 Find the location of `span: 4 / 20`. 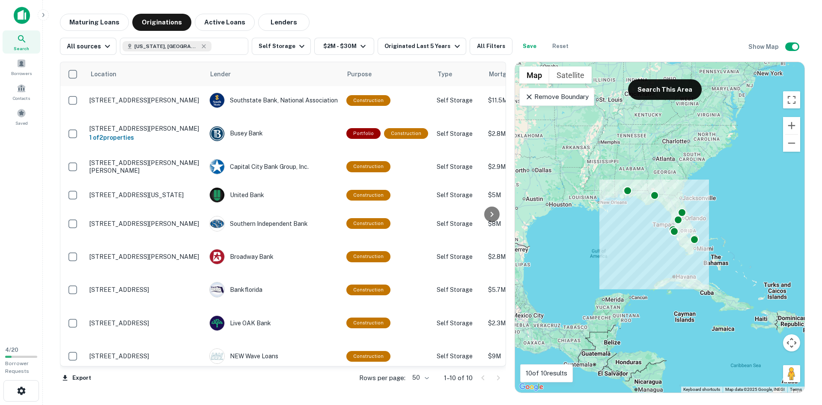

span: 4 / 20 is located at coordinates (12, 349).